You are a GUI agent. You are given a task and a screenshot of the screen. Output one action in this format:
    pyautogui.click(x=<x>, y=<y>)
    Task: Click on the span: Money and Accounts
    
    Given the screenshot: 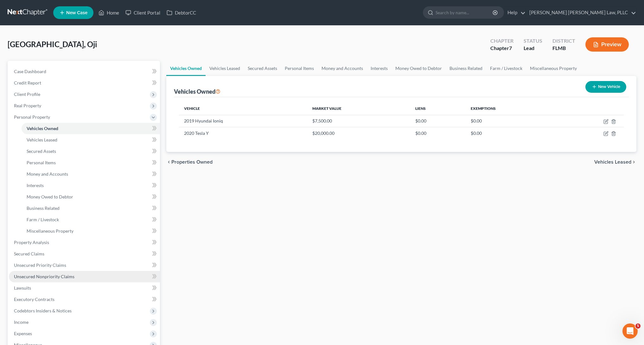 What is the action you would take?
    pyautogui.click(x=47, y=174)
    